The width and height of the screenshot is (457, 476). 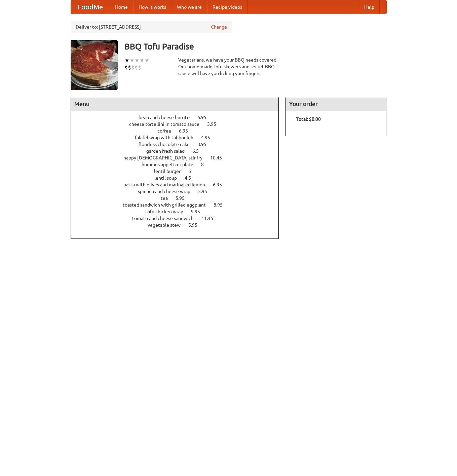 I want to click on a: flourless chocolate cake 8.95, so click(x=179, y=144).